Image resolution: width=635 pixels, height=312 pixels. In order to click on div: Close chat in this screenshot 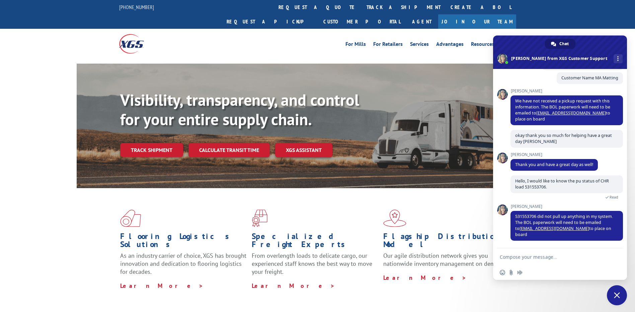, I will do `click(617, 295)`.